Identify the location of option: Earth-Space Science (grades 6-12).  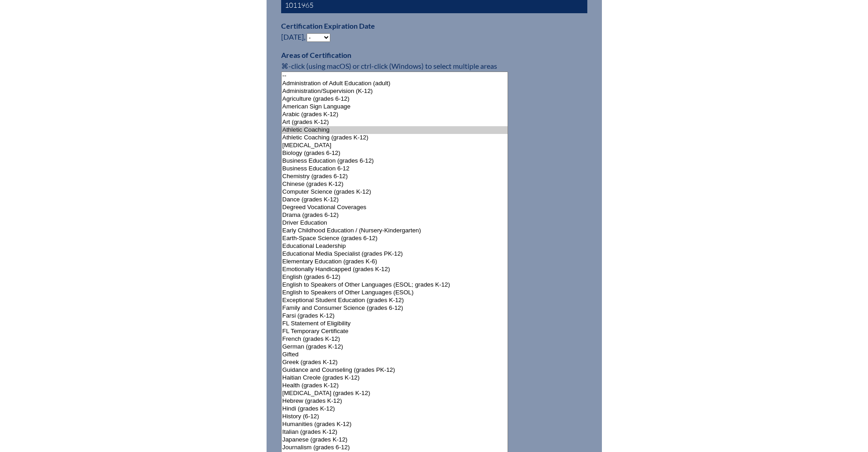
(395, 238).